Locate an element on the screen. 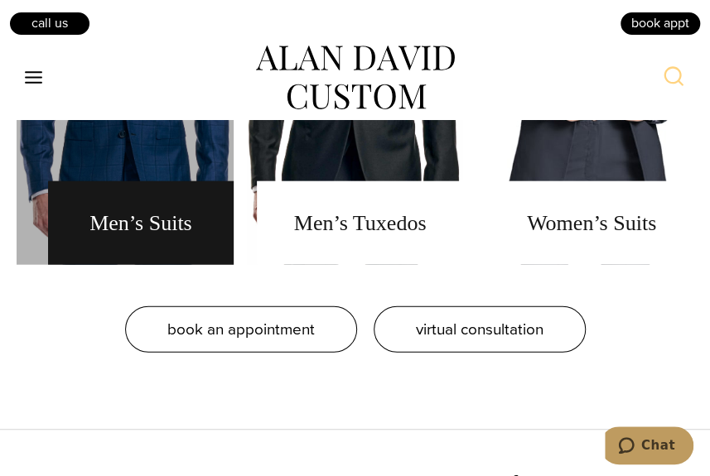  a: book appt is located at coordinates (660, 23).